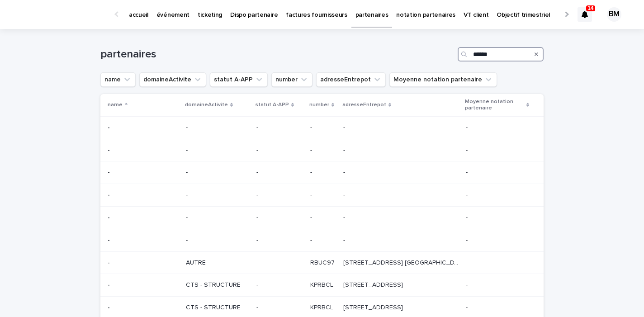 Image resolution: width=644 pixels, height=317 pixels. What do you see at coordinates (62, 15) in the screenshot?
I see `img: Ls34BcGeRexTGTNfXpUC` at bounding box center [62, 15].